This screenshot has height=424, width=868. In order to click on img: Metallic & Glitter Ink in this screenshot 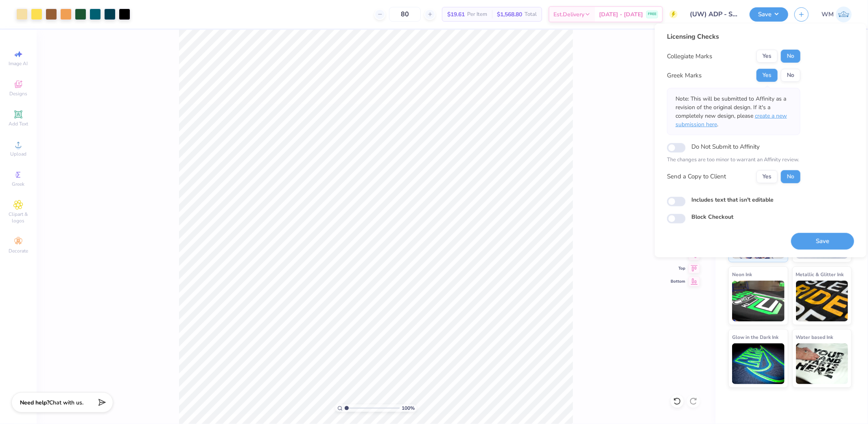, I will do `click(822, 300)`.